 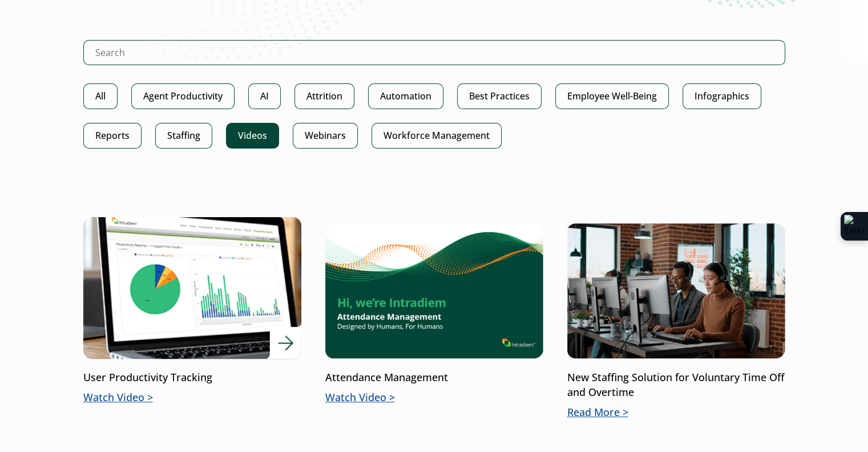 What do you see at coordinates (434, 311) in the screenshot?
I see `a: Attendance ManagementWatch Video` at bounding box center [434, 311].